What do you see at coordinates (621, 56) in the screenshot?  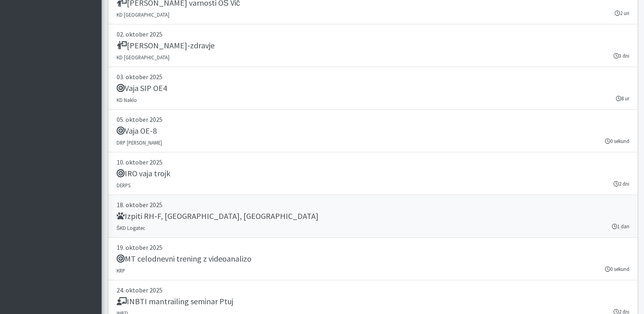 I see `small: 3 dni` at bounding box center [621, 56].